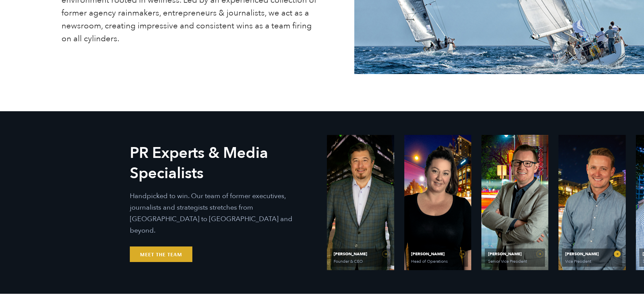  Describe the element at coordinates (161, 254) in the screenshot. I see `a: Meet the Team` at that location.